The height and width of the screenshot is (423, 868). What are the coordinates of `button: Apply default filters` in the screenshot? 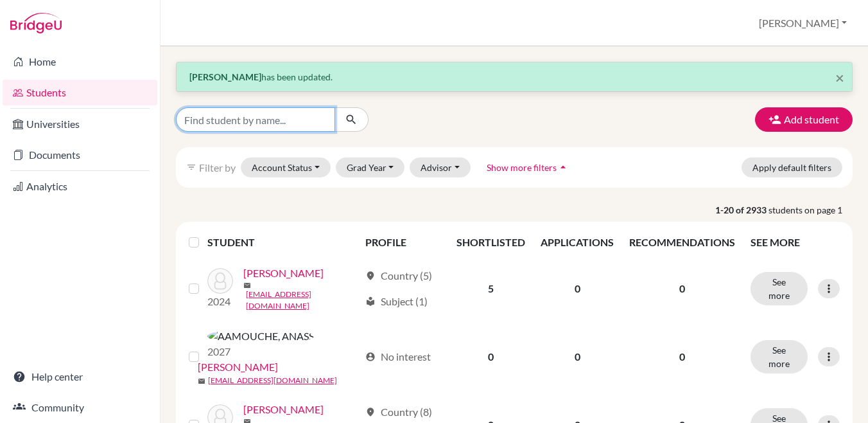 It's located at (791, 167).